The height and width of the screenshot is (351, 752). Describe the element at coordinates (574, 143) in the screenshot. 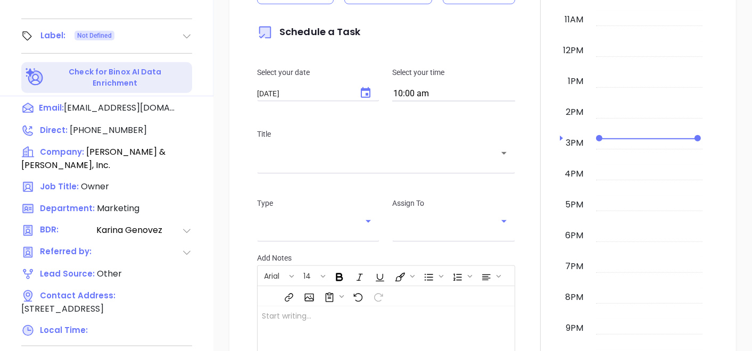

I see `div: 3pm` at that location.